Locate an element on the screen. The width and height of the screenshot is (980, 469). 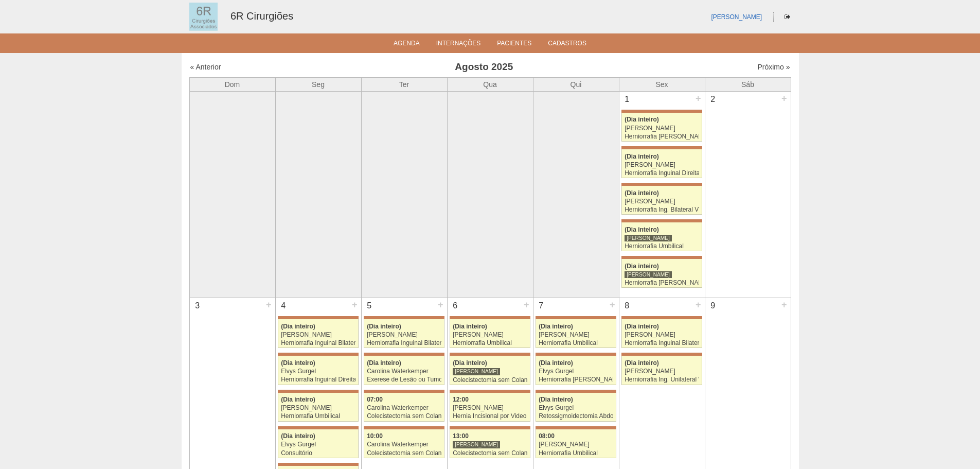
div: Hernia Incisional por Video is located at coordinates (490, 416).